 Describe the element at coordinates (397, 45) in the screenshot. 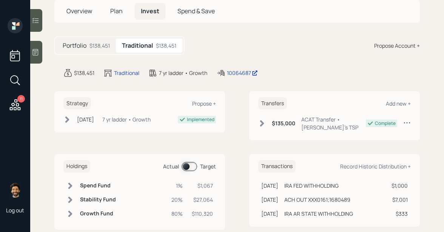

I see `div: Propose Account +` at that location.